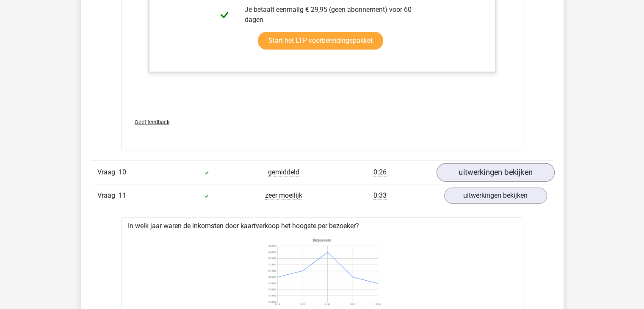  Describe the element at coordinates (284, 196) in the screenshot. I see `span: zeer moeilijk` at that location.